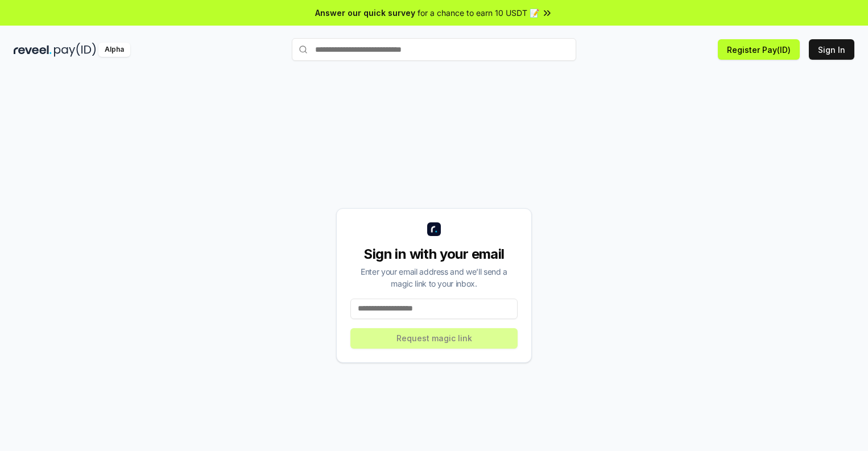  I want to click on div: Sign in with your email, so click(434, 254).